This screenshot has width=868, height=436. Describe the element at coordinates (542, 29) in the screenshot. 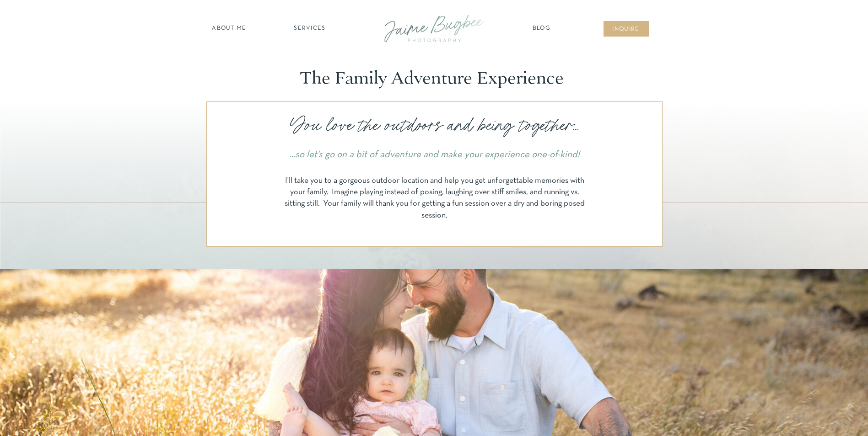

I see `nav: Blog` at that location.